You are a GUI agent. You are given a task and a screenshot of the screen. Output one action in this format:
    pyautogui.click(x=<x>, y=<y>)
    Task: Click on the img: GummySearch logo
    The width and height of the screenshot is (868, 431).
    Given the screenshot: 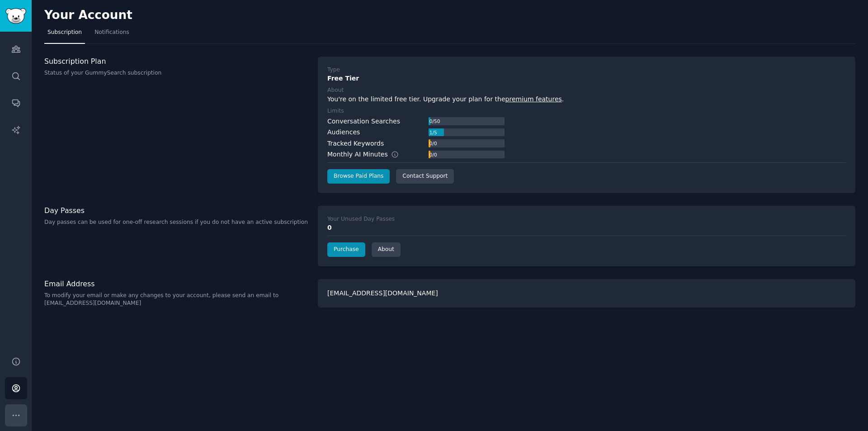 What is the action you would take?
    pyautogui.click(x=16, y=16)
    